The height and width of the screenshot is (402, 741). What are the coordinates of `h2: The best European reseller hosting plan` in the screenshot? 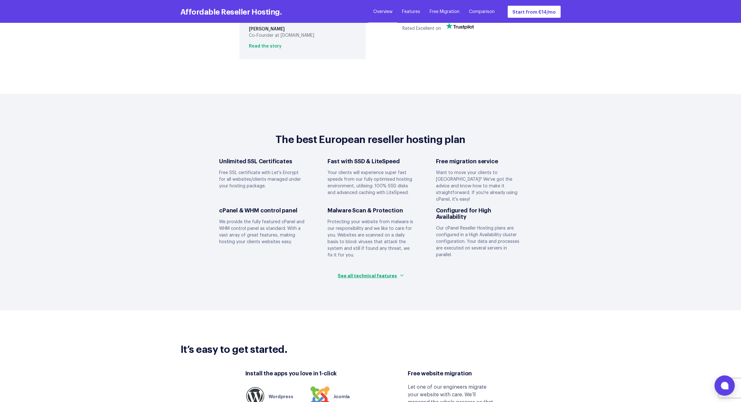 It's located at (370, 139).